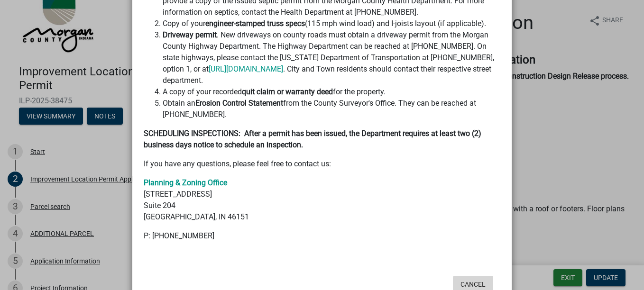 The image size is (644, 290). Describe the element at coordinates (312, 139) in the screenshot. I see `strong: SCHEDULING INSPECTIONS: After a permit has been issued, the Department requires at least two (2) ...` at that location.